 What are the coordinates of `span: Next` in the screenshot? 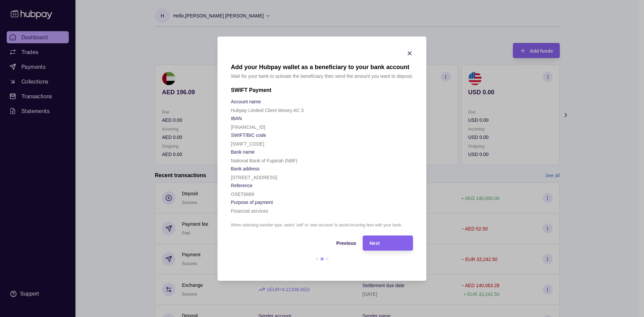 It's located at (375, 243).